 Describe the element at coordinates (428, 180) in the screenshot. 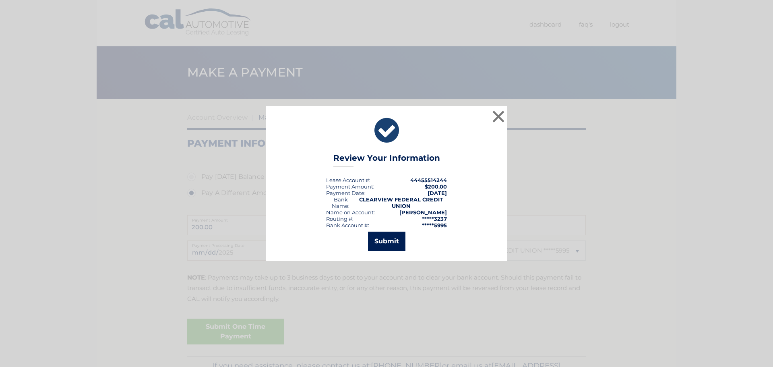

I see `strong: 44455514244` at that location.